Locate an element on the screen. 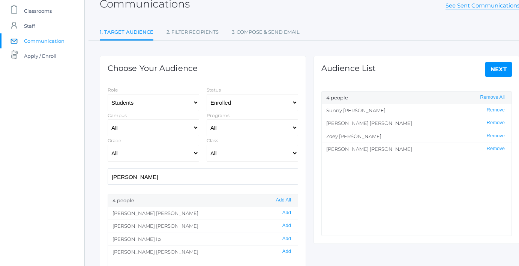 This screenshot has height=266, width=519. label: Role is located at coordinates (112, 90).